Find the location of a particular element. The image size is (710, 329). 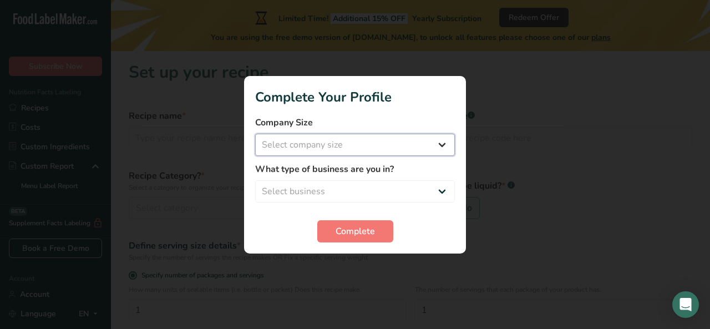

label: Company Size is located at coordinates (355, 123).